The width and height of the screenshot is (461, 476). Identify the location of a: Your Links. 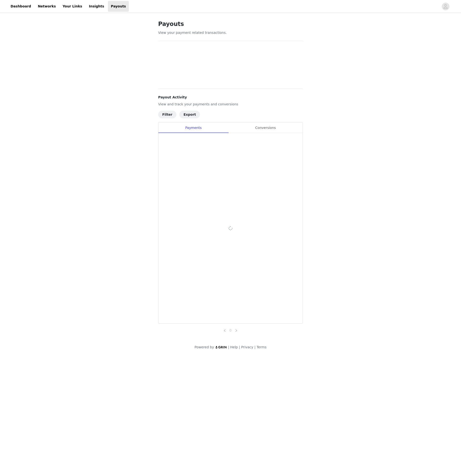
(72, 6).